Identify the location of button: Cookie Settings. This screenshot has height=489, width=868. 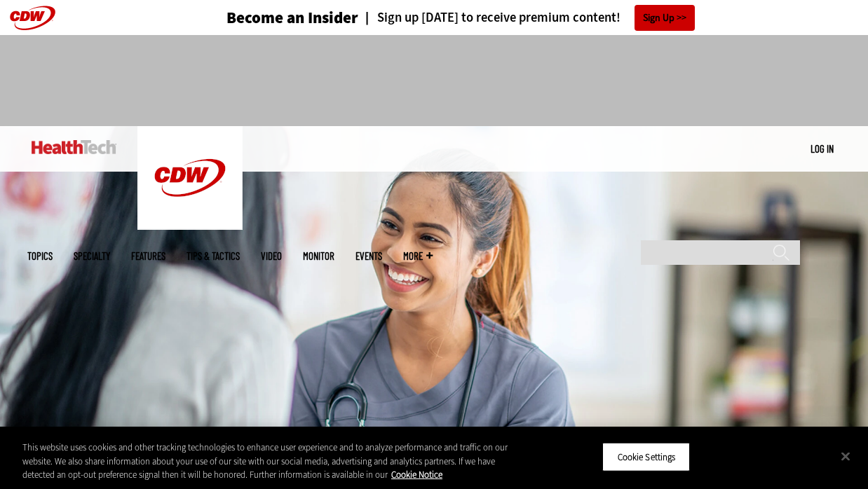
(646, 458).